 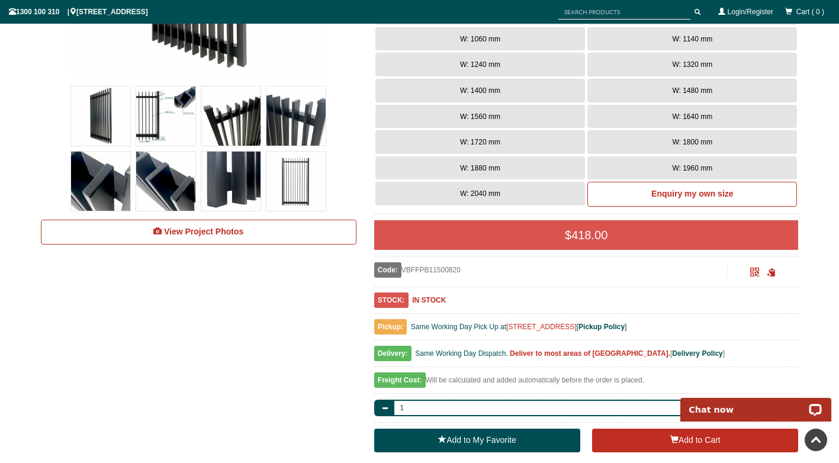 I want to click on button: W: 1720 mm, so click(x=480, y=142).